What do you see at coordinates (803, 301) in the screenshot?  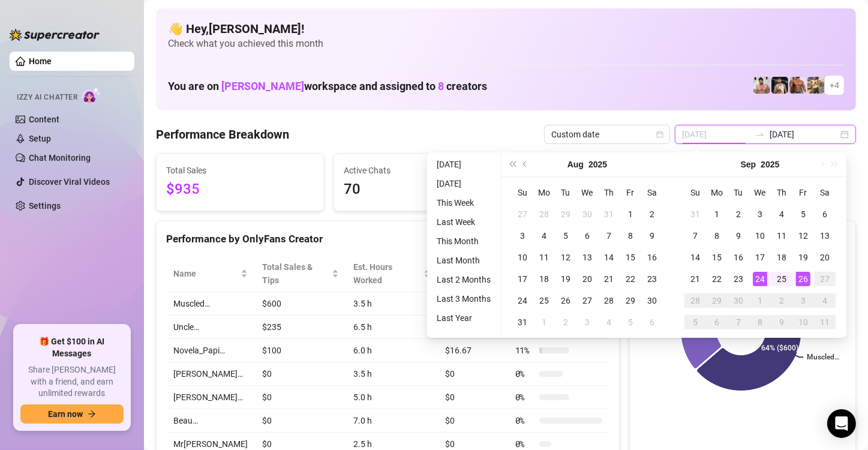 I see `td: 2025-10-03` at bounding box center [803, 301].